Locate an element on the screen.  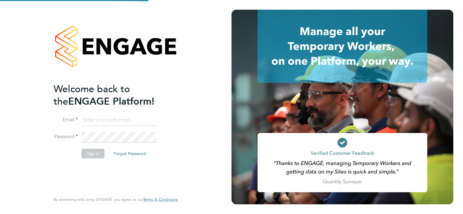
label: Password is located at coordinates (66, 137).